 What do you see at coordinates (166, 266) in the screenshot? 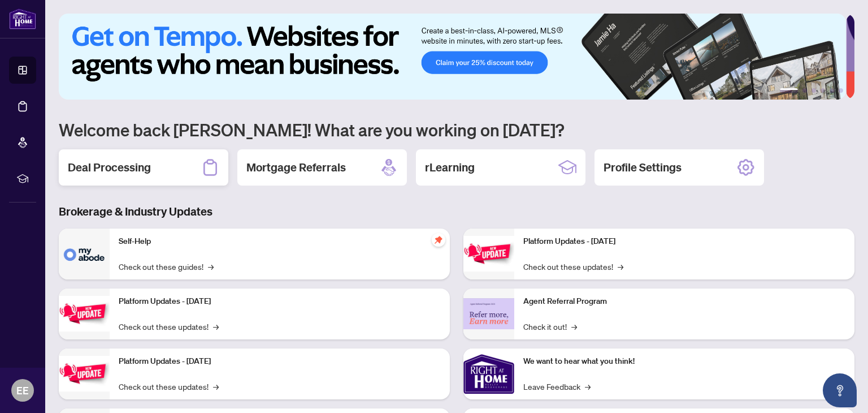
I see `a: Check out these guides!→` at bounding box center [166, 266].